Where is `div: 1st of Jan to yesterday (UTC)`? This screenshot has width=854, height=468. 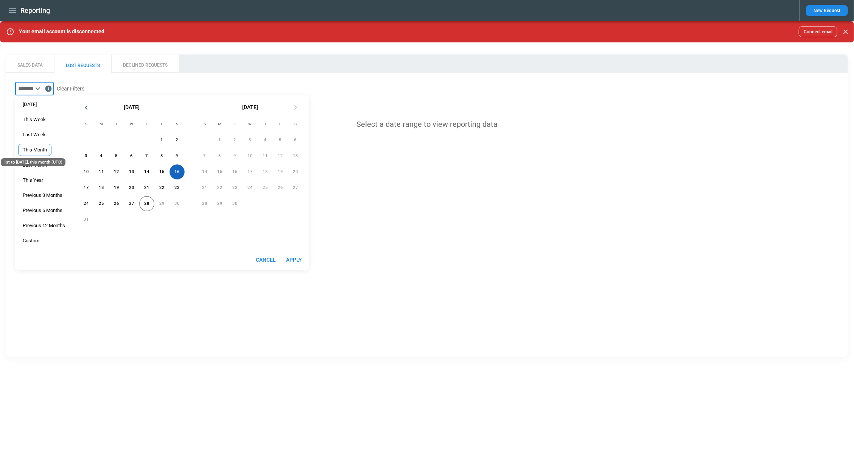 div: 1st of Jan to yesterday (UTC) is located at coordinates (33, 180).